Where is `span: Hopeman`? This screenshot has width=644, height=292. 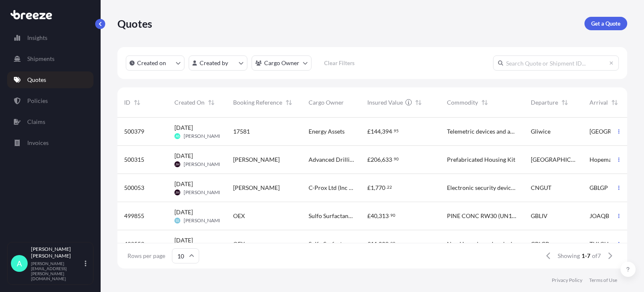 span: Hopeman is located at coordinates (602, 160).